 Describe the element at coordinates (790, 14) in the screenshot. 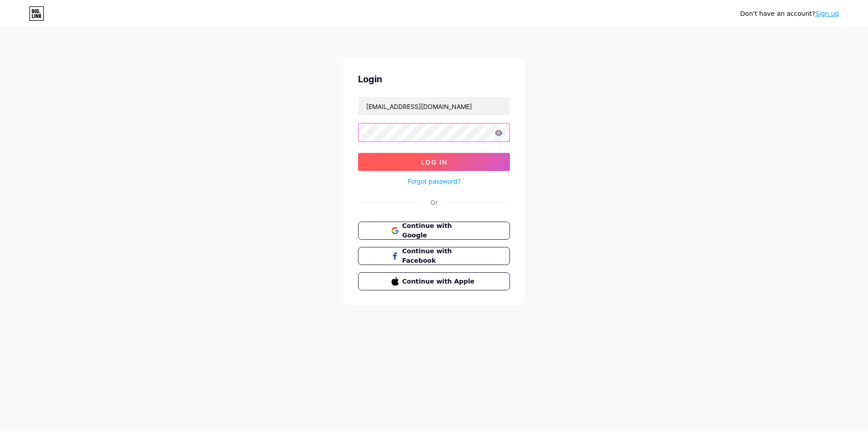

I see `div: Don't have an account?` at that location.